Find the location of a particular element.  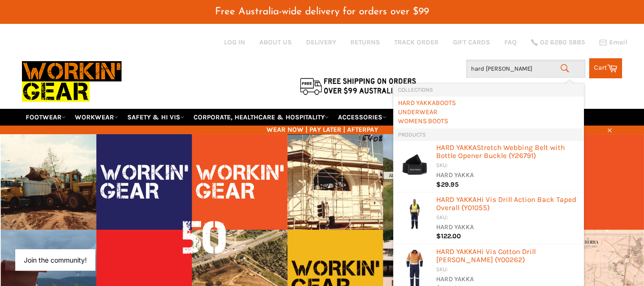

a: RETURNS is located at coordinates (365, 42).